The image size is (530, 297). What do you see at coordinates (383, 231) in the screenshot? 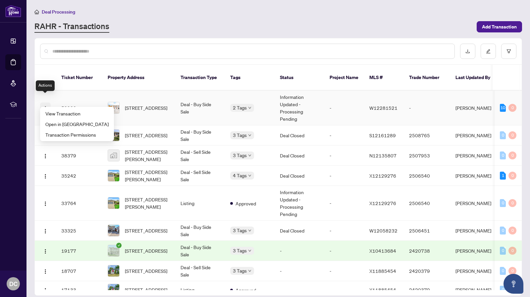
I see `span: W12058232` at bounding box center [383, 231].